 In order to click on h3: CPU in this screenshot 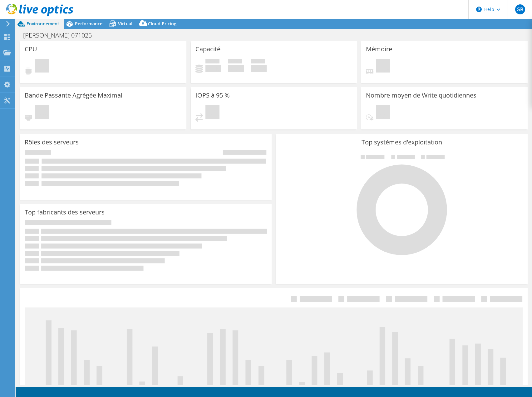, I will do `click(31, 49)`.